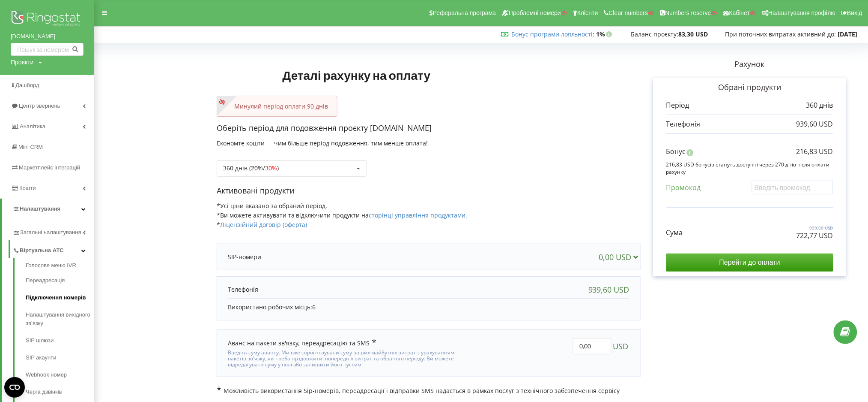 This screenshot has width=868, height=402. Describe the element at coordinates (357, 75) in the screenshot. I see `h1: Деталі рахунку на оплату` at that location.